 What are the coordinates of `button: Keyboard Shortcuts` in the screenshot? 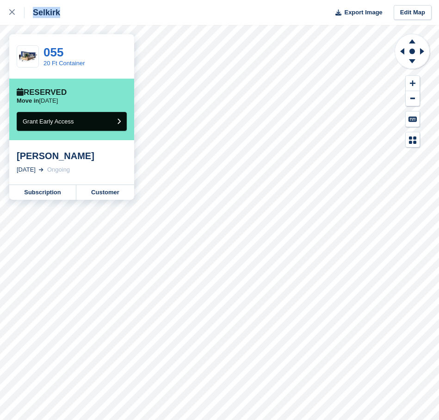 It's located at (412, 119).